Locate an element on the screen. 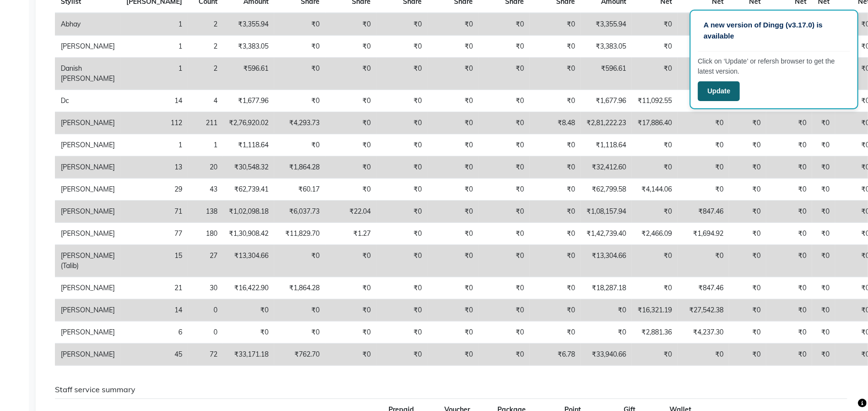 The height and width of the screenshot is (411, 868). td: ₹16,422.90 is located at coordinates (249, 288).